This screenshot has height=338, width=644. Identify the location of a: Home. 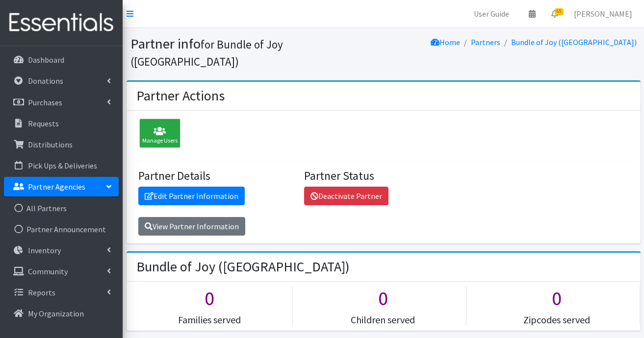
(445, 42).